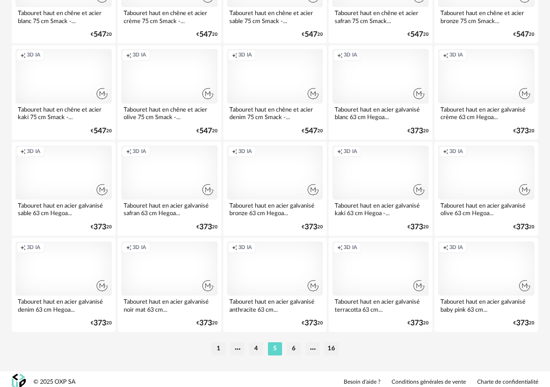  I want to click on div: Tabouret haut en chêne et acier kaki 75 cm Smack -..., so click(64, 113).